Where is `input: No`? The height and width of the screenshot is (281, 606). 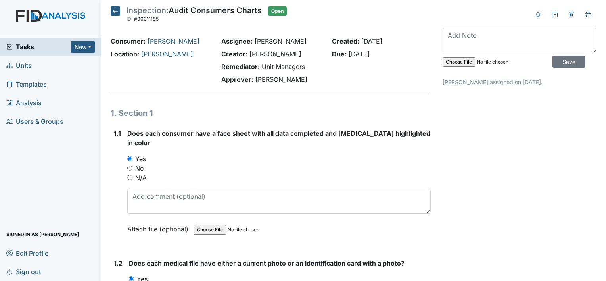
input: No is located at coordinates (130, 168).